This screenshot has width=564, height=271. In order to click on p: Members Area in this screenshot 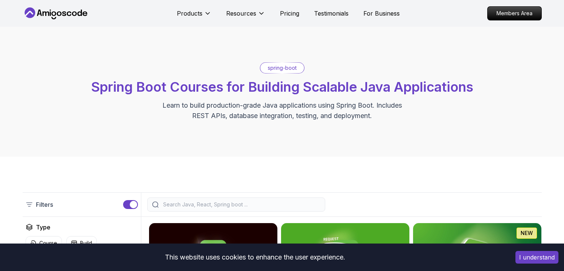, I will do `click(515, 13)`.